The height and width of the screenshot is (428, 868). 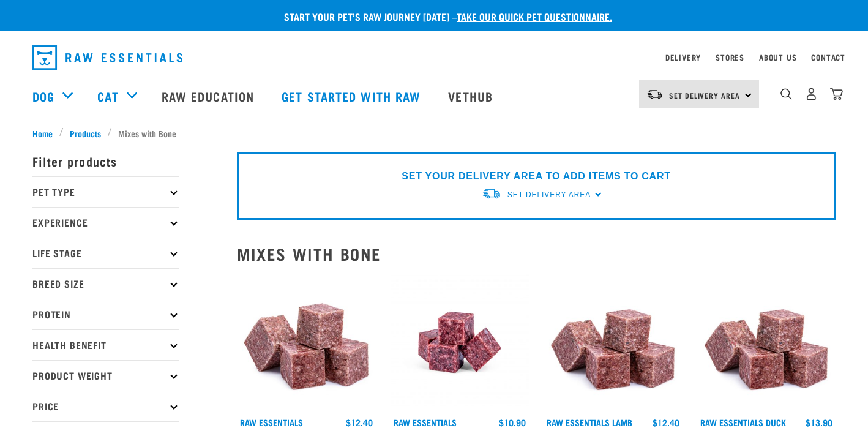 I want to click on p: Price, so click(x=106, y=406).